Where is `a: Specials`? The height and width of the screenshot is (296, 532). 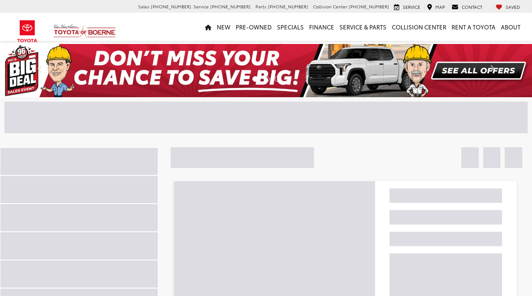 a: Specials is located at coordinates (290, 27).